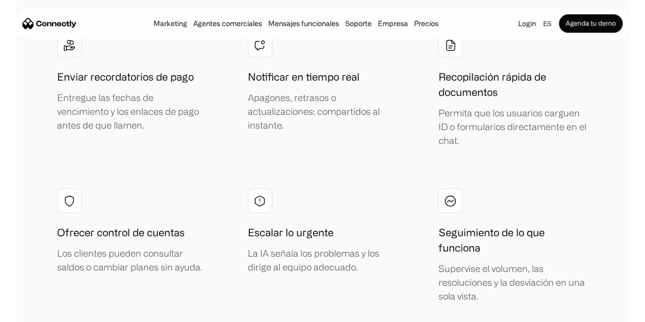  Describe the element at coordinates (303, 23) in the screenshot. I see `a: Mensajes funcionales` at that location.